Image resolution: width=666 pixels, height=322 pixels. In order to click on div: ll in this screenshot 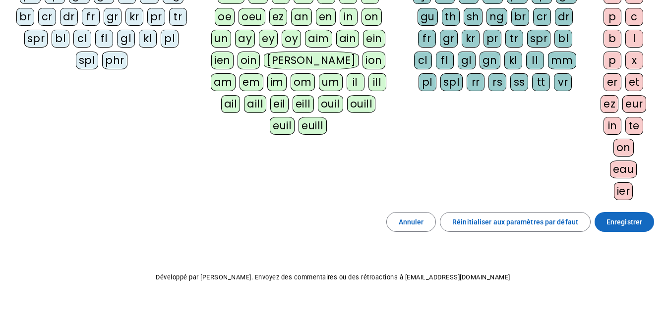, I will do `click(535, 61)`.